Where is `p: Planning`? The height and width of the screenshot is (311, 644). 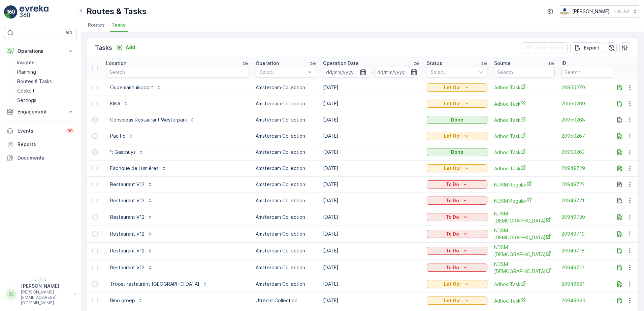
p: Planning is located at coordinates (27, 72).